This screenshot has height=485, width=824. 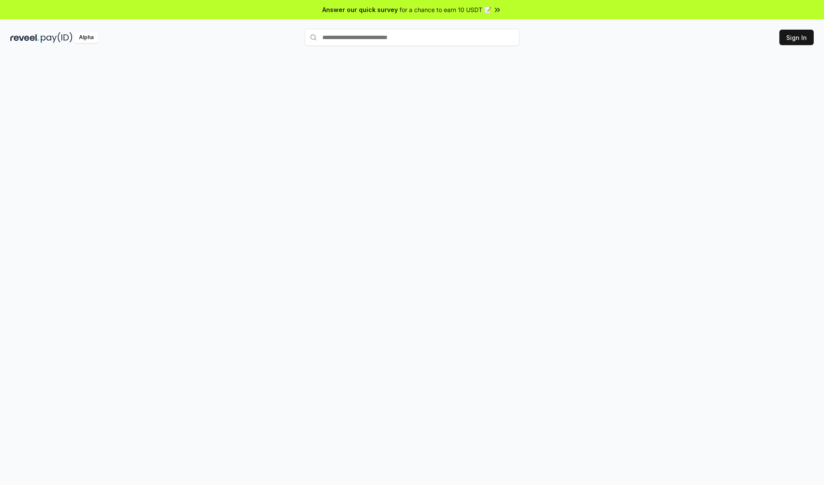 I want to click on span: Answer our quick survey, so click(x=360, y=9).